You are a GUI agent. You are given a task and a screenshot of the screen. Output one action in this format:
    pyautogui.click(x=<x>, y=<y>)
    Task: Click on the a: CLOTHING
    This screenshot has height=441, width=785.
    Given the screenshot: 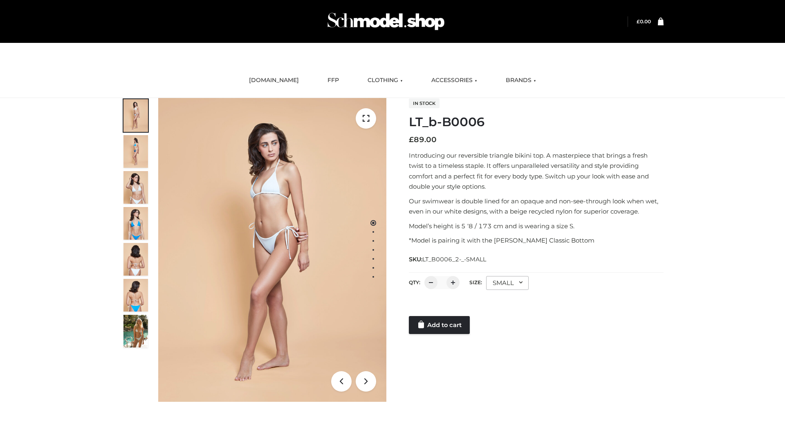 What is the action you would take?
    pyautogui.click(x=385, y=80)
    